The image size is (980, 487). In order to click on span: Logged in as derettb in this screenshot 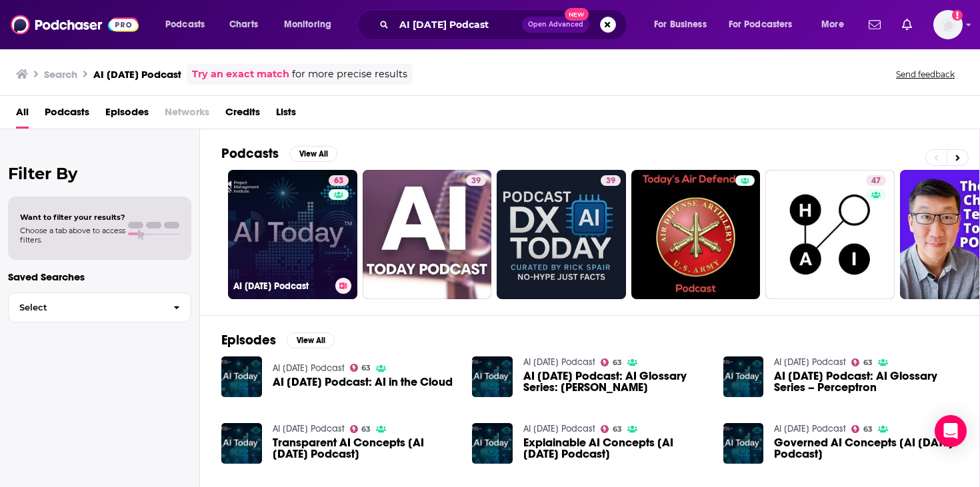, I will do `click(949, 25)`.